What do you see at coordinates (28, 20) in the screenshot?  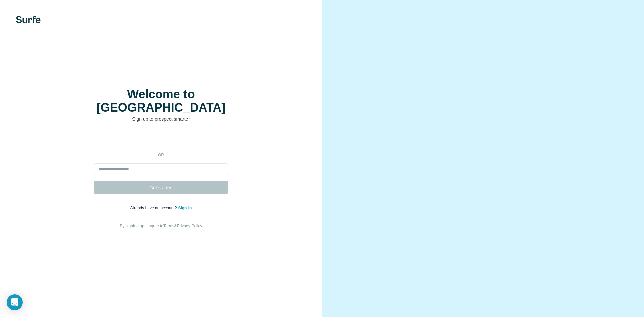 I see `img: Surfe's logo` at bounding box center [28, 20].